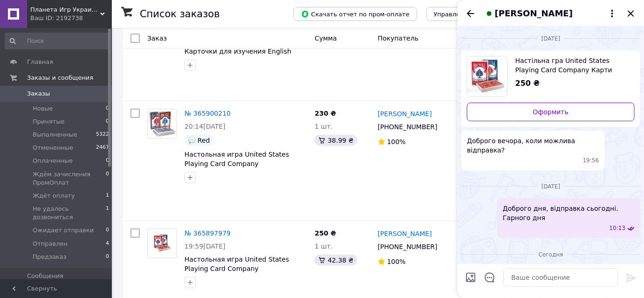 Image resolution: width=644 pixels, height=298 pixels. Describe the element at coordinates (60, 78) in the screenshot. I see `span: Заказы и сообщения` at that location.